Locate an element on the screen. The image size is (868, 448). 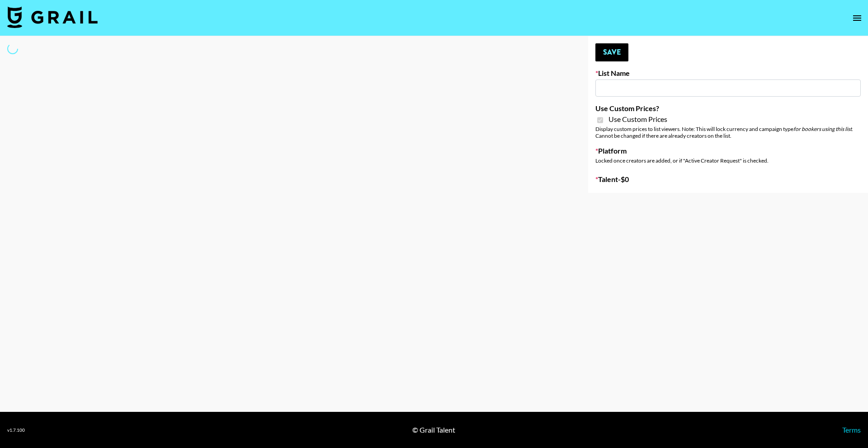
div: Locked once creators are added, or if "Active Creator Request" is checked. is located at coordinates (728, 161).